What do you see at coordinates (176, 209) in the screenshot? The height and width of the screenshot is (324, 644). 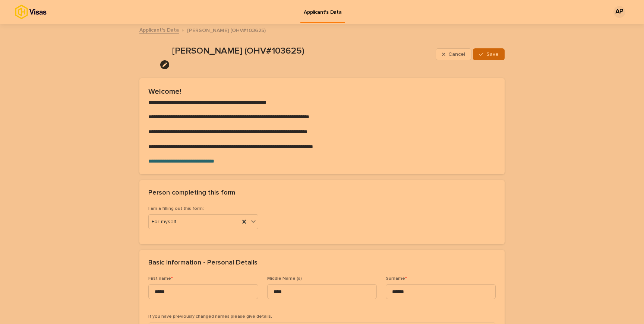 I see `span: I am a filling out this form:` at bounding box center [176, 209].